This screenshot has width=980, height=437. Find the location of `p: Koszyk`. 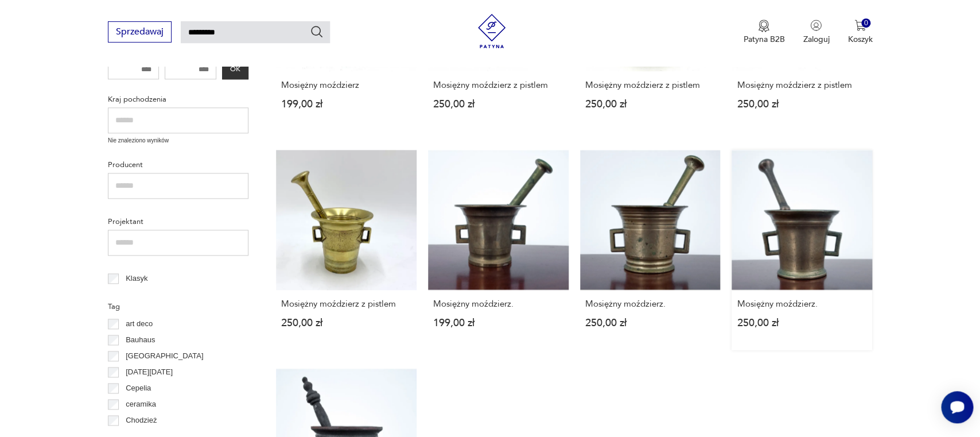

p: Koszyk is located at coordinates (860, 39).